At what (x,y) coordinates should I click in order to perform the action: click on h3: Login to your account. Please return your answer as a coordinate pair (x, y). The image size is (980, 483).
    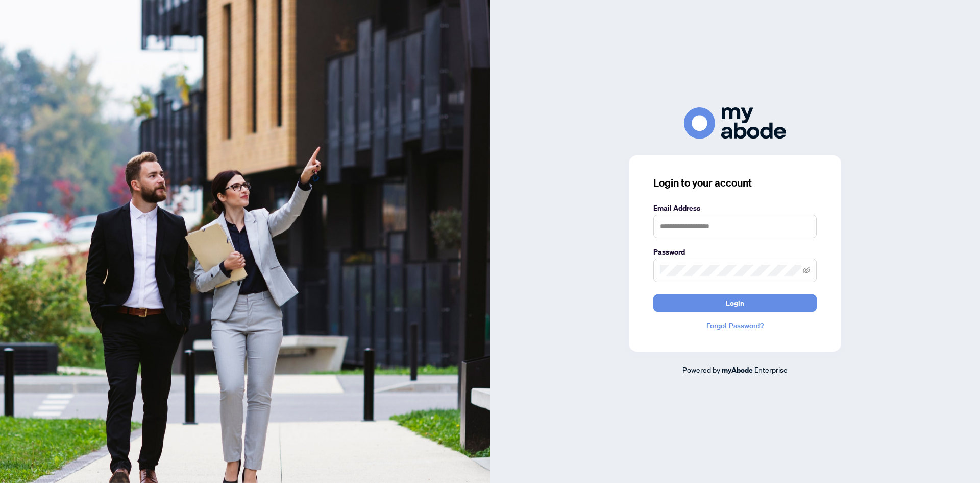
    Looking at the image, I should click on (734, 183).